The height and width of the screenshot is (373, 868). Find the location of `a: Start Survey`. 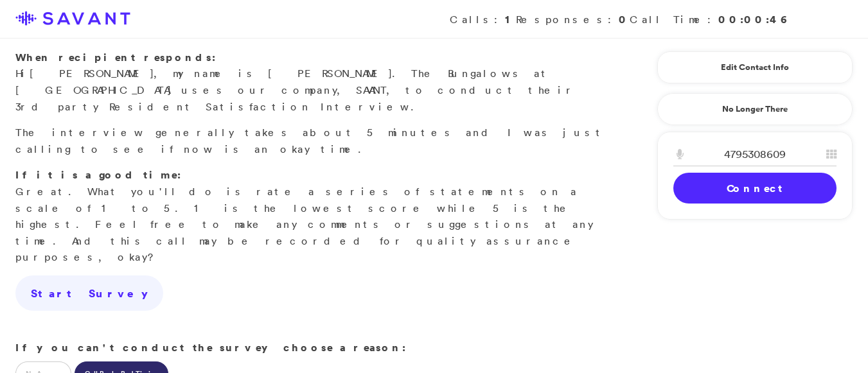

a: Start Survey is located at coordinates (89, 294).